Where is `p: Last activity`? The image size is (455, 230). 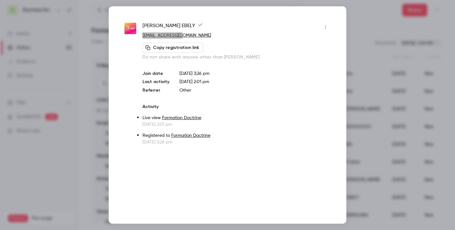
p: Last activity is located at coordinates (156, 82).